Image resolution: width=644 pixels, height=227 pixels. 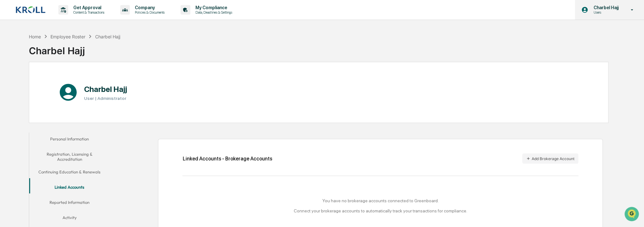 What do you see at coordinates (61, 155) in the screenshot?
I see `button: Axos Advisor ServicesStep 1: Contact Axos Advisor Services and fill out a ‘Third-Party Export Req...` at bounding box center [61, 155].